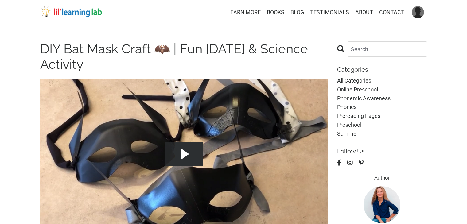  What do you see at coordinates (382, 178) in the screenshot?
I see `h6: Author` at bounding box center [382, 178].